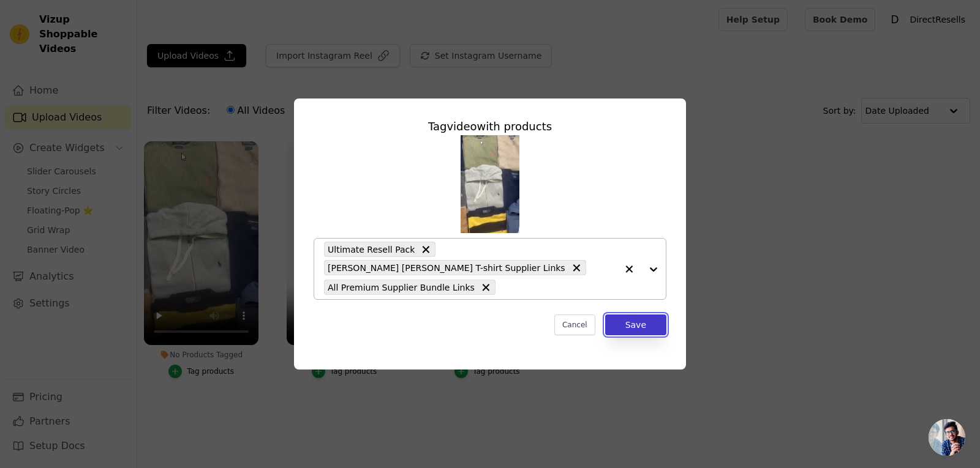 Image resolution: width=980 pixels, height=468 pixels. I want to click on span: Ultimate Resell Pack, so click(371, 249).